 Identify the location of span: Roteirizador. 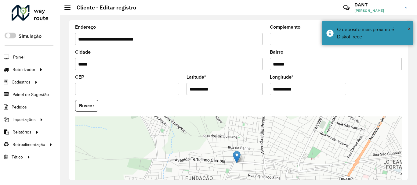
(24, 70).